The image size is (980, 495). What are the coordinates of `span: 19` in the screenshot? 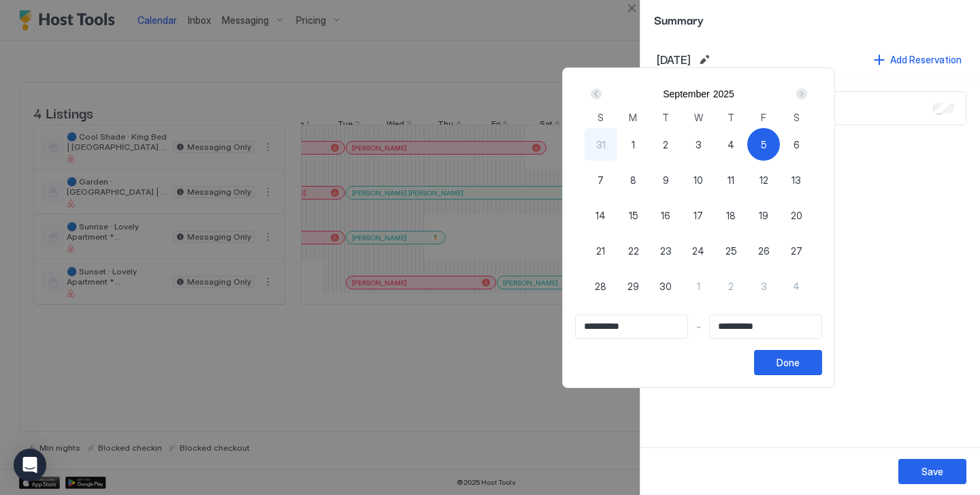 It's located at (764, 215).